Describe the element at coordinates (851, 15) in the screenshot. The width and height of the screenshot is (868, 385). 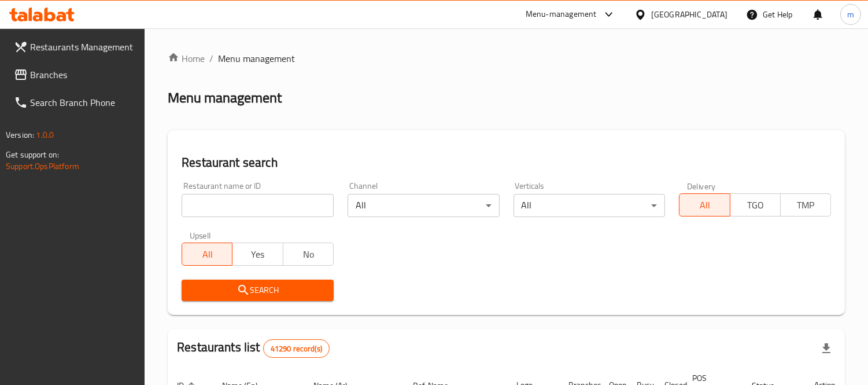
I see `span: m` at that location.